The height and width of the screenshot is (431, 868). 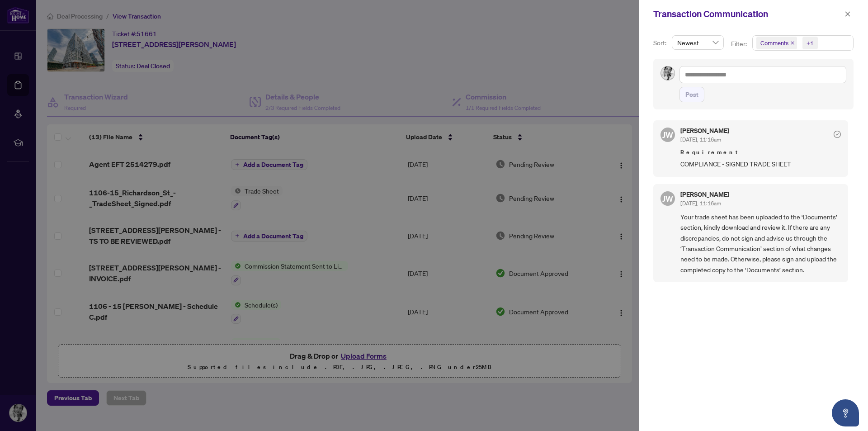 What do you see at coordinates (760, 152) in the screenshot?
I see `span: Requirement` at bounding box center [760, 152].